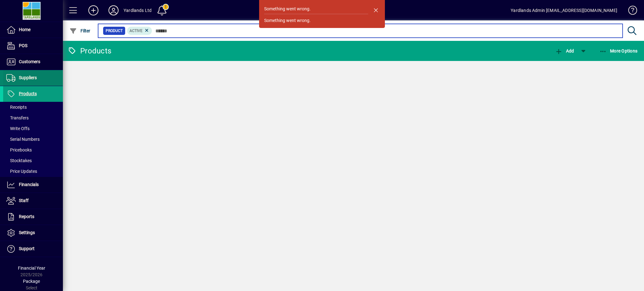 This screenshot has height=291, width=644. I want to click on a: Pricebooks, so click(33, 150).